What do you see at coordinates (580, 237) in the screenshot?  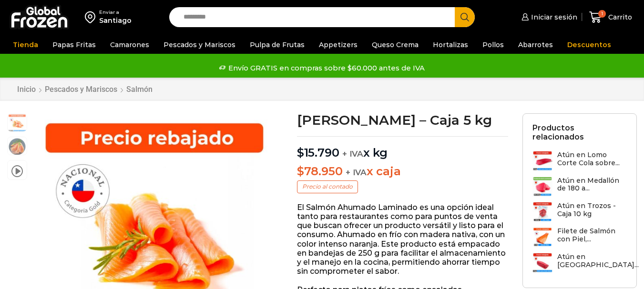 I see `a: Filete de Salmón con Piel,...` at bounding box center [580, 237].